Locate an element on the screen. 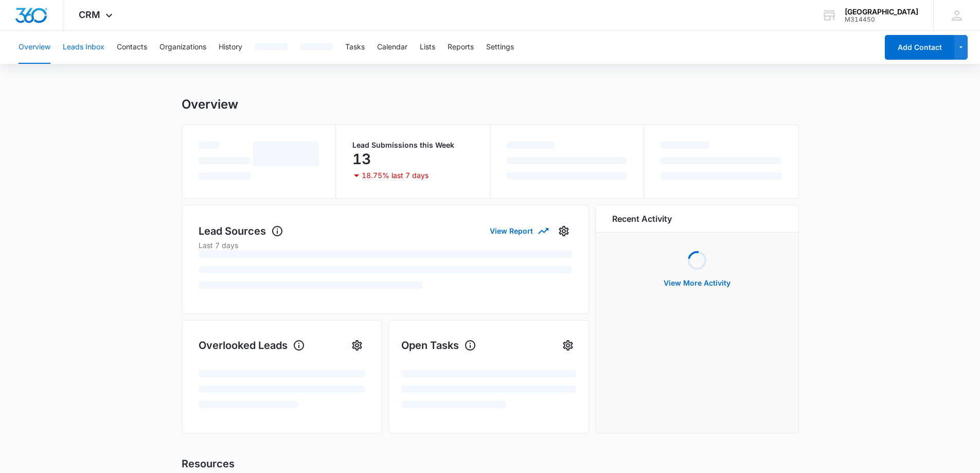 Image resolution: width=980 pixels, height=473 pixels. button: Tasks is located at coordinates (355, 47).